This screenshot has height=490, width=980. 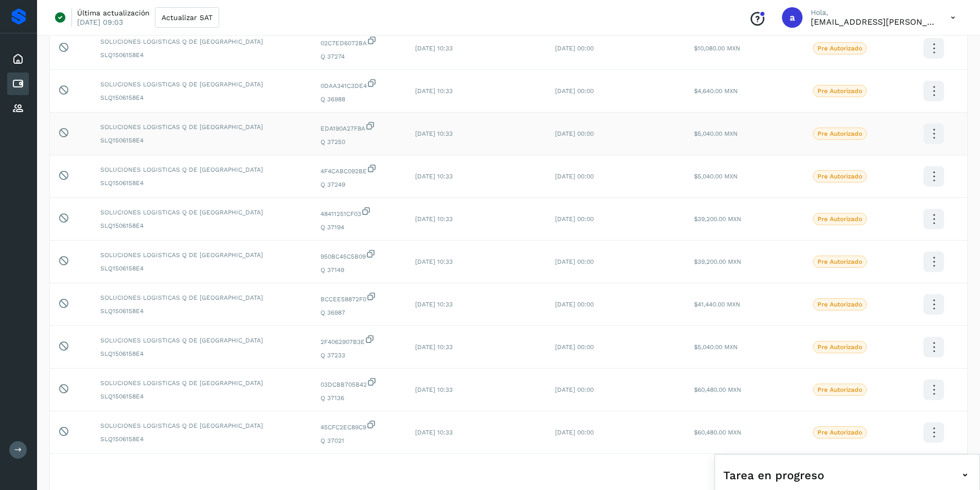 I want to click on div: Inicio, so click(x=18, y=59).